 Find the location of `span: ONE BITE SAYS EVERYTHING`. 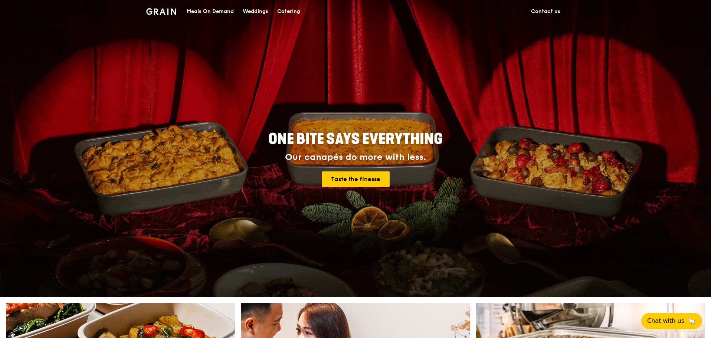

span: ONE BITE SAYS EVERYTHING is located at coordinates (355, 139).